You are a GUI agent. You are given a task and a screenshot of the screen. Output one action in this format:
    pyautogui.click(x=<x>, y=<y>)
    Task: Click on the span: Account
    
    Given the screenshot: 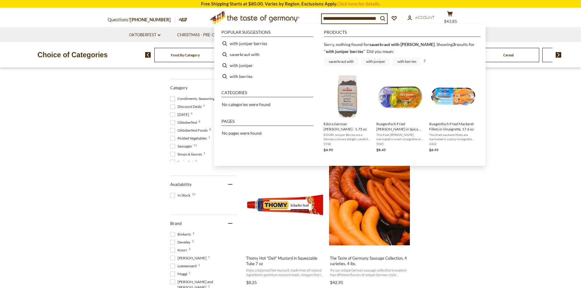 What is the action you would take?
    pyautogui.click(x=425, y=17)
    